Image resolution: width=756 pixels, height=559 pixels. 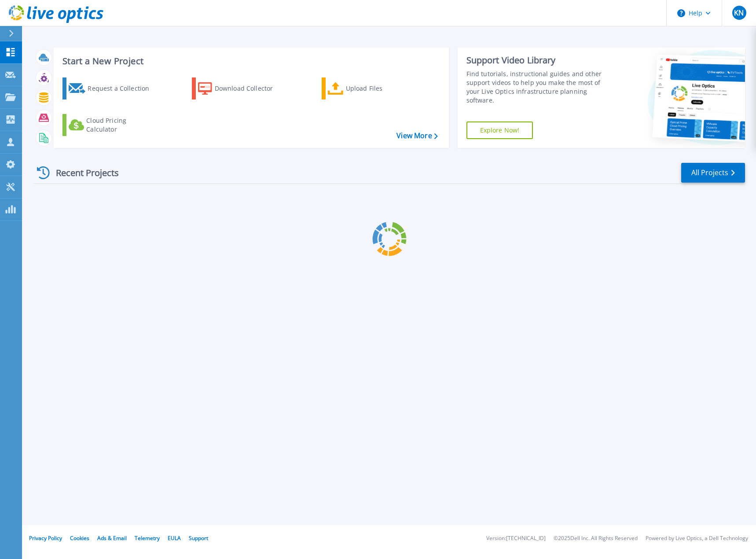 I want to click on div: Request a Collection, so click(x=123, y=88).